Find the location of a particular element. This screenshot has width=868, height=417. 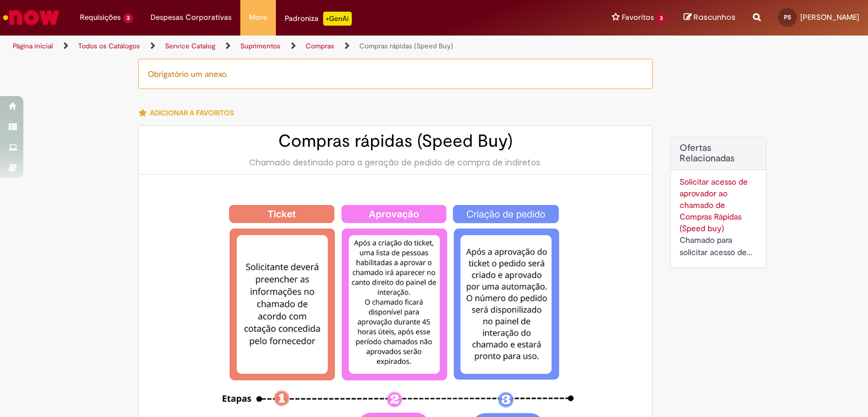

div: Chamado destinado para a geração de pedido de compra de indiretos. is located at coordinates (395, 162).